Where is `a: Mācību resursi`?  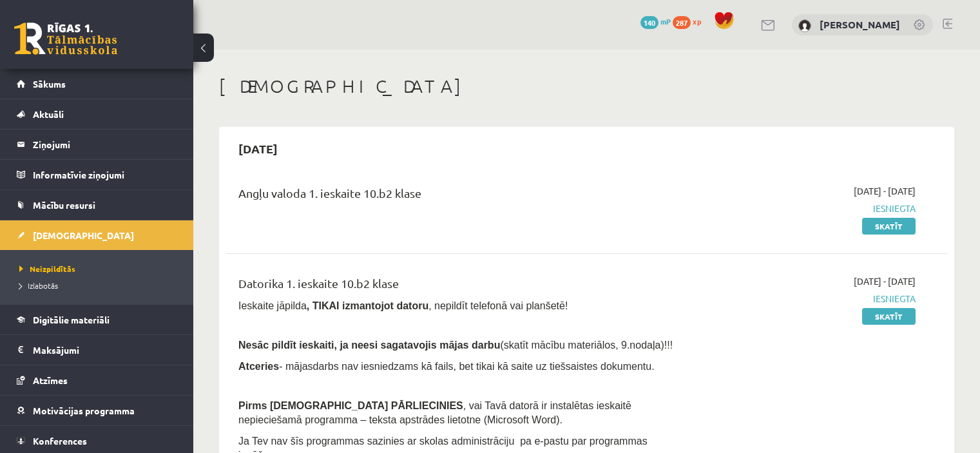
a: Mācību resursi is located at coordinates (96, 205).